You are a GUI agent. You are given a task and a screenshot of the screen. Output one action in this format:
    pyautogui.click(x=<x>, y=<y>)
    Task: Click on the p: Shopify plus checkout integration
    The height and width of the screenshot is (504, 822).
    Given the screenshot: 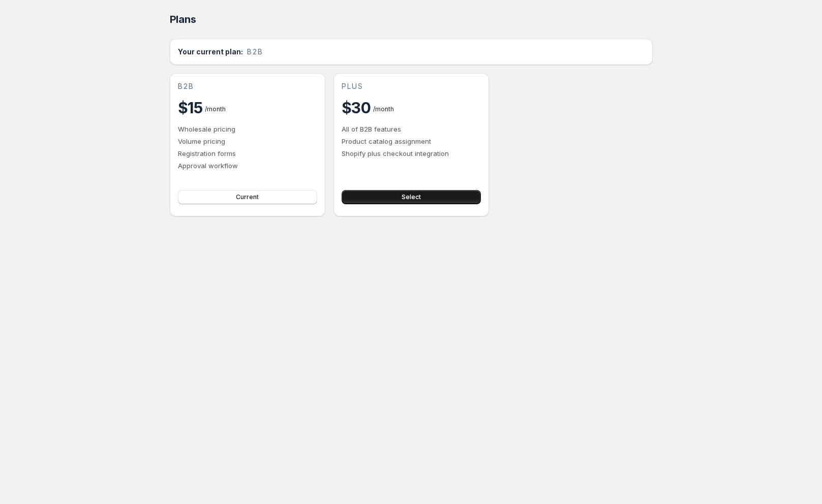 What is the action you would take?
    pyautogui.click(x=411, y=153)
    